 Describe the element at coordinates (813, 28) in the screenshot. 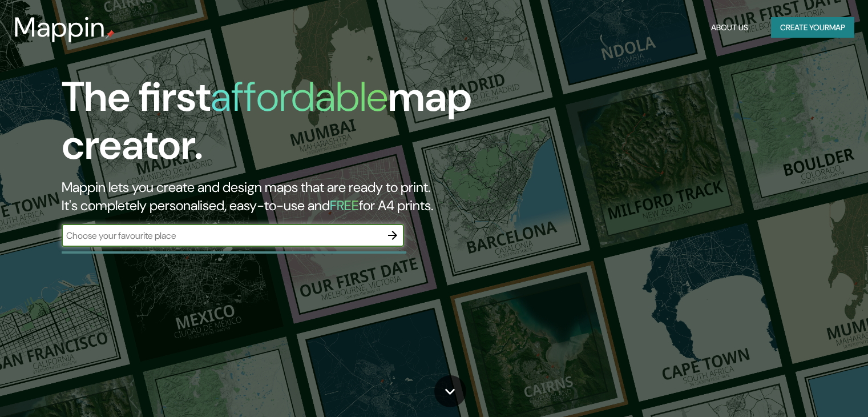

I see `button: Create yourmap` at that location.